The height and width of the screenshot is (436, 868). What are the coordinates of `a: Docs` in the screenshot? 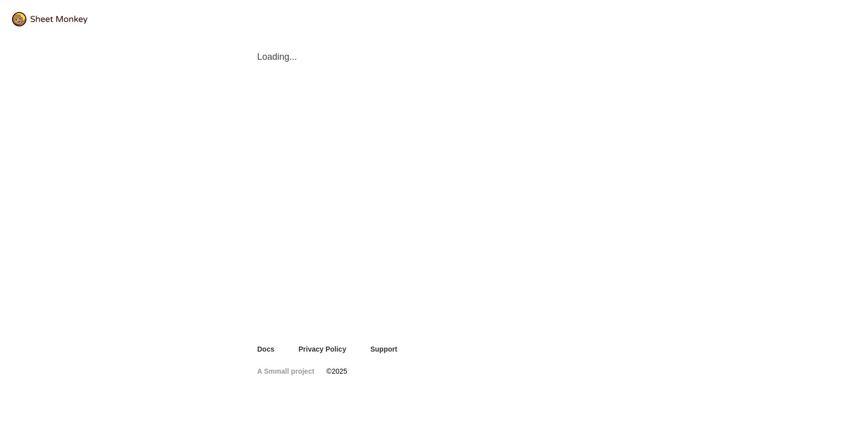 It's located at (266, 349).